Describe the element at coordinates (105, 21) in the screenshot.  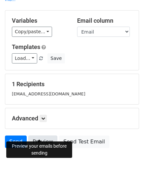
I see `h5: Email column` at that location.